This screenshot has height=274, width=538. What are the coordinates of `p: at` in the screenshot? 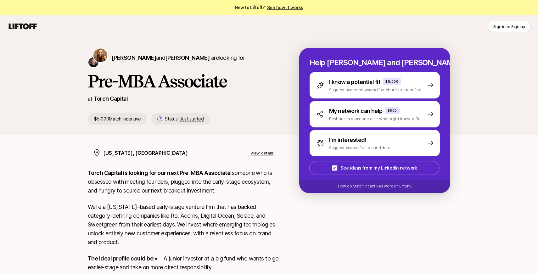 It's located at (90, 99).